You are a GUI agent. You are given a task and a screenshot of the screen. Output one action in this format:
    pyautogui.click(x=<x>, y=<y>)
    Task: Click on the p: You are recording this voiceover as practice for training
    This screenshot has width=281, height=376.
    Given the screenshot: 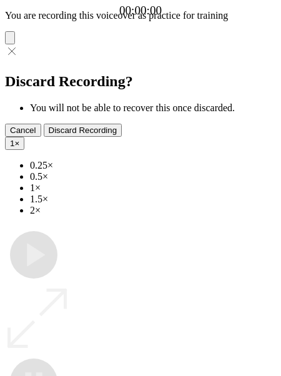 What is the action you would take?
    pyautogui.click(x=140, y=16)
    